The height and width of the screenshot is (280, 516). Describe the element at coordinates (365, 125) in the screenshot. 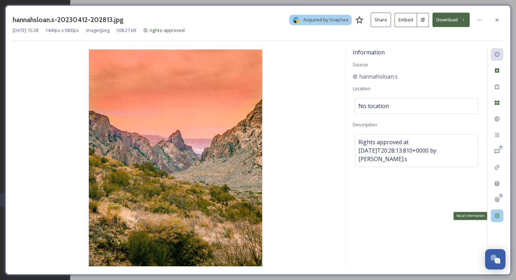

I see `span: Description` at that location.